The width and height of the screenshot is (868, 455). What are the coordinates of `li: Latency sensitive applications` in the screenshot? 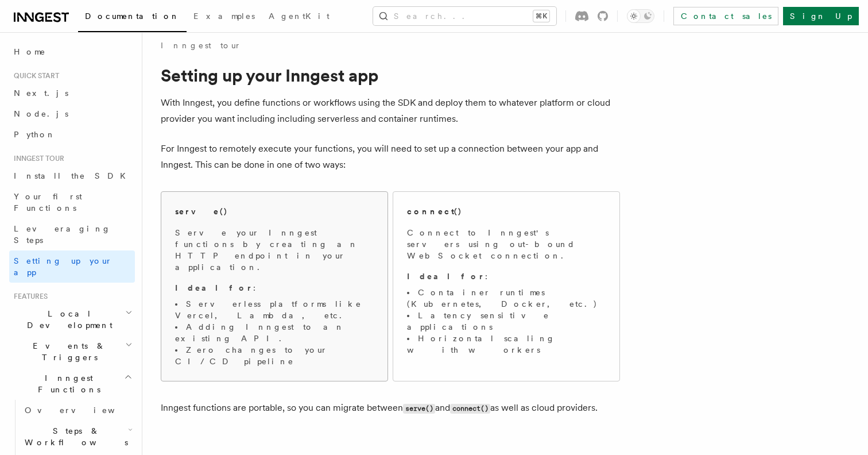 It's located at (506, 321).